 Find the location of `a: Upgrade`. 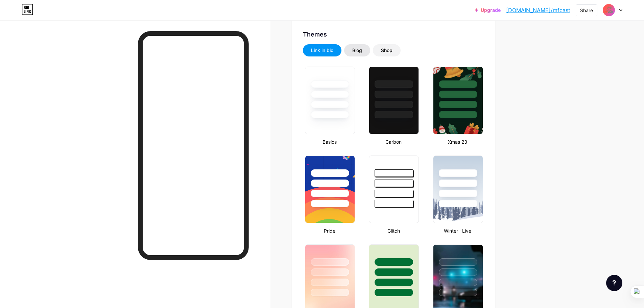

a: Upgrade is located at coordinates (488, 10).